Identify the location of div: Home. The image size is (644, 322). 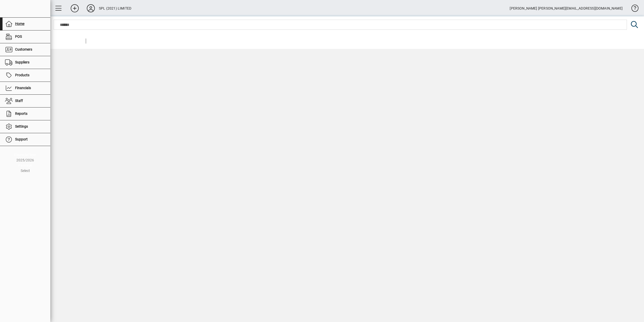
(67, 41).